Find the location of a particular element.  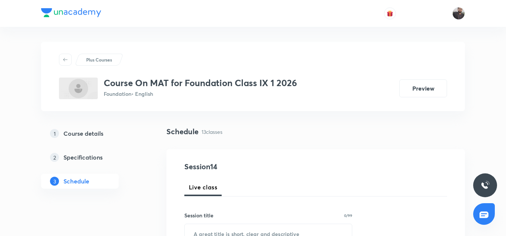

img: Company Logo is located at coordinates (71, 13).